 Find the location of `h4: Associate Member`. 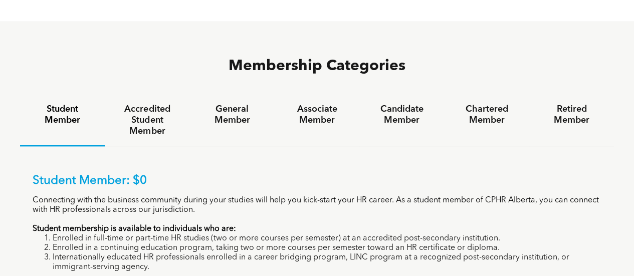

h4: Associate Member is located at coordinates (317, 115).